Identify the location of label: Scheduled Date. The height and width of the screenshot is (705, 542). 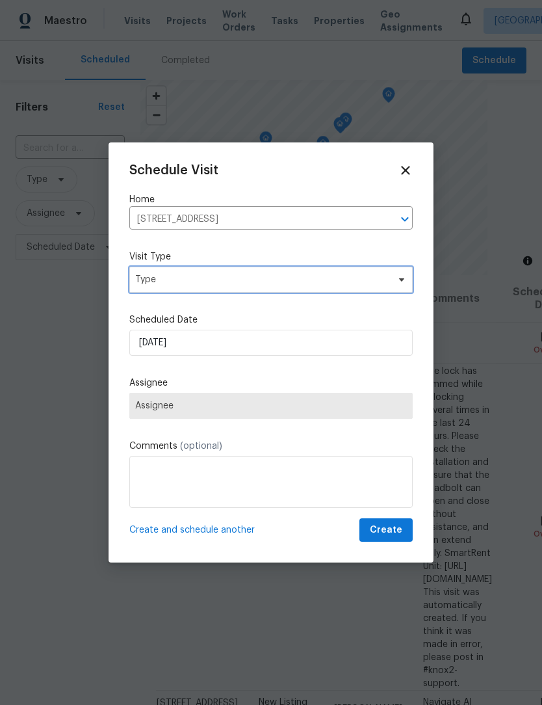
(271, 320).